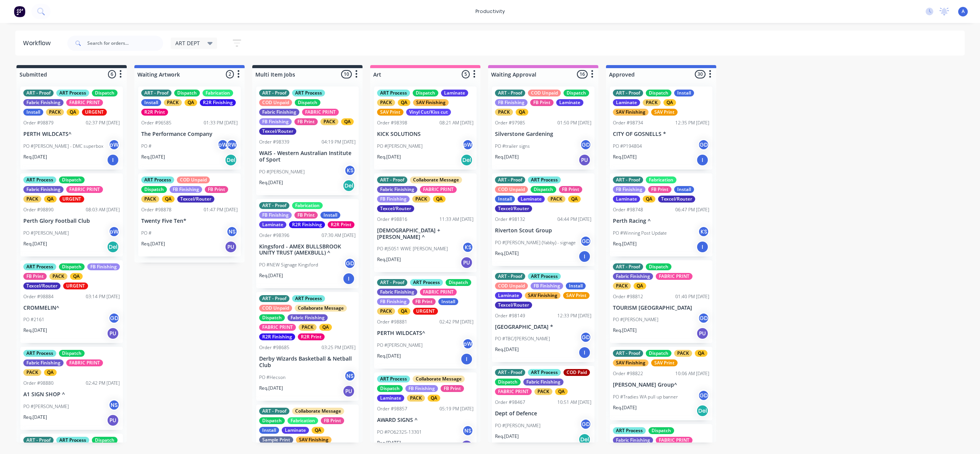 Image resolution: width=980 pixels, height=454 pixels. Describe the element at coordinates (19, 11) in the screenshot. I see `img: Factory` at that location.